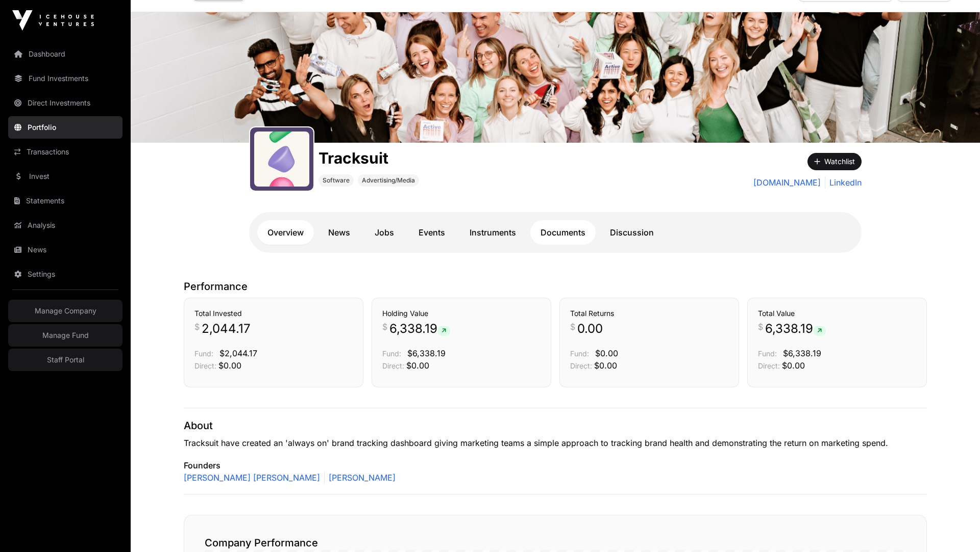 The image size is (980, 552). Describe the element at coordinates (555, 77) in the screenshot. I see `img: Tracksuit` at that location.